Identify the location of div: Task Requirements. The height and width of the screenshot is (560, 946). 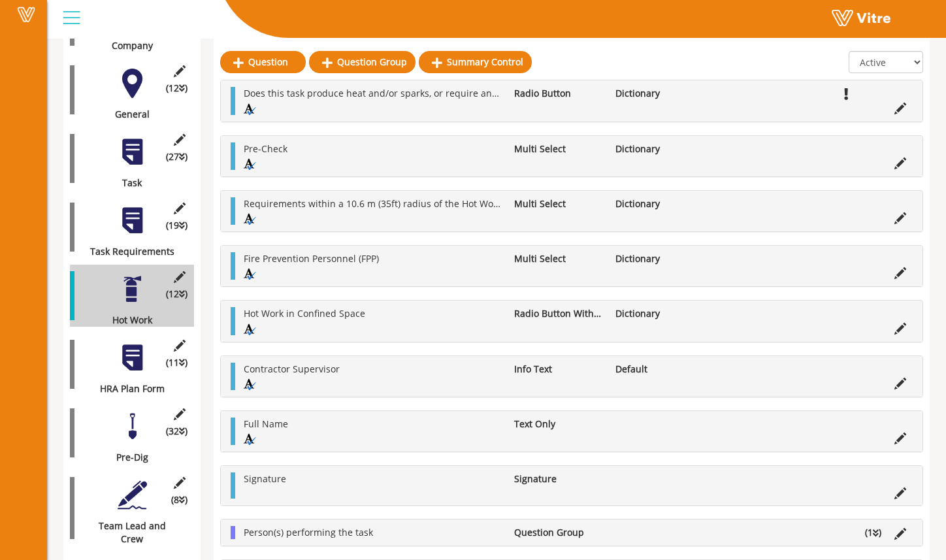
(127, 252).